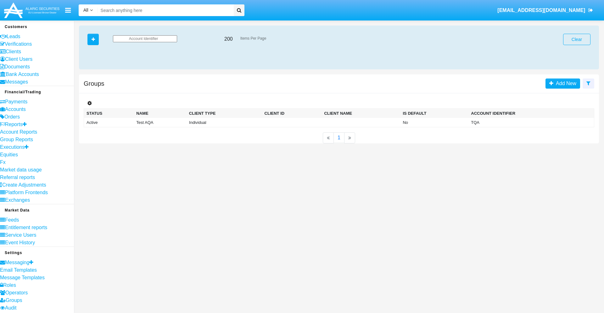  I want to click on td: Individual, so click(224, 122).